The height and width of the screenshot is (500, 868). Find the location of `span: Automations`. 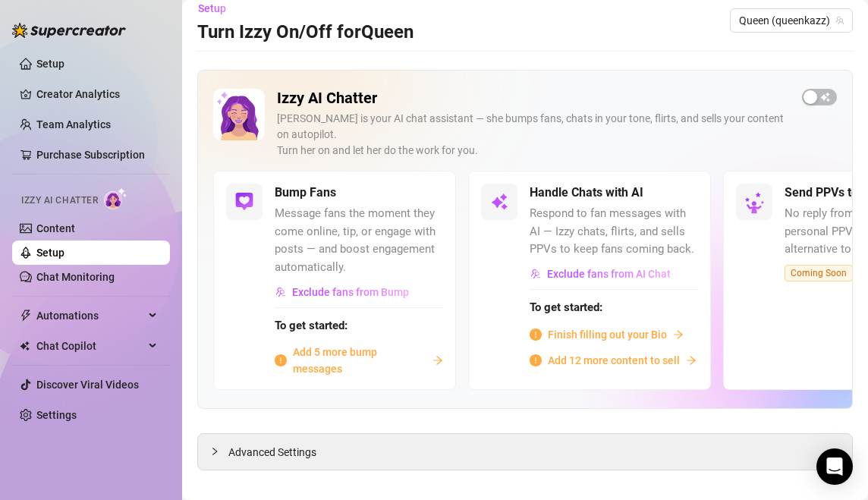

span: Automations is located at coordinates (91, 316).